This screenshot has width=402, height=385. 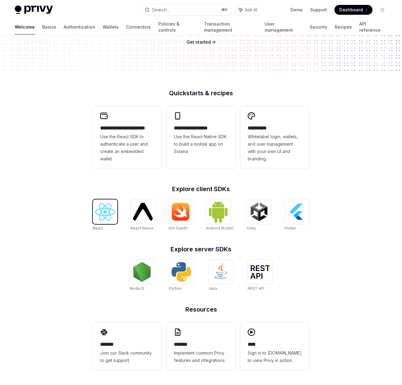 What do you see at coordinates (201, 249) in the screenshot?
I see `h2: Explore server SDKs` at bounding box center [201, 249].